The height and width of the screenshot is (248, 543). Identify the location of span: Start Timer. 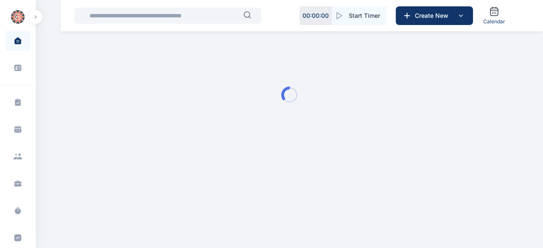
(364, 16).